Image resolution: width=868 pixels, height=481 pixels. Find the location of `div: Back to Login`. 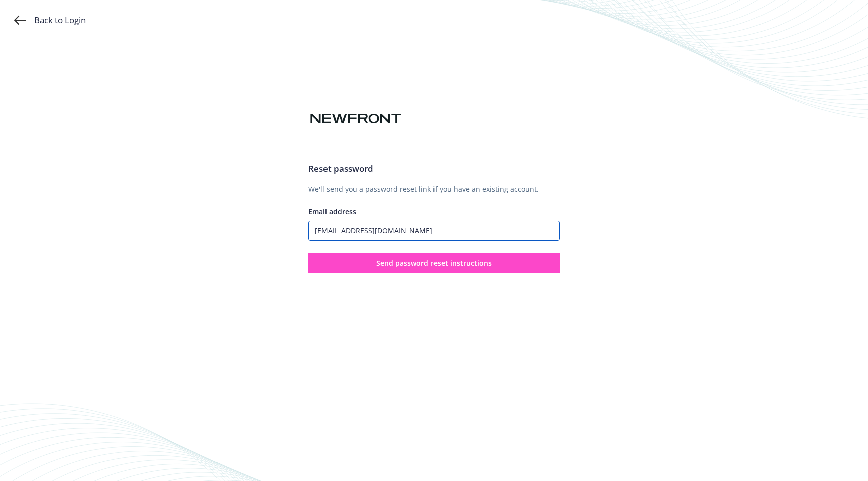

div: Back to Login is located at coordinates (50, 20).